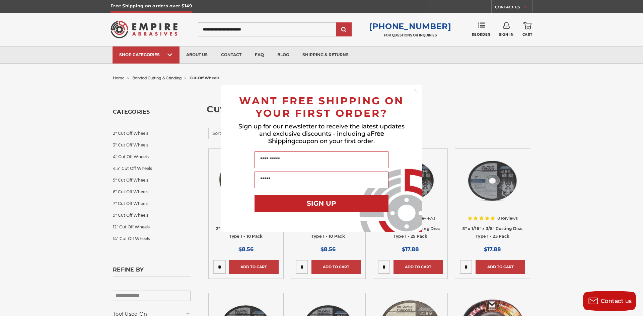  Describe the element at coordinates (616, 301) in the screenshot. I see `span: Contact us` at that location.